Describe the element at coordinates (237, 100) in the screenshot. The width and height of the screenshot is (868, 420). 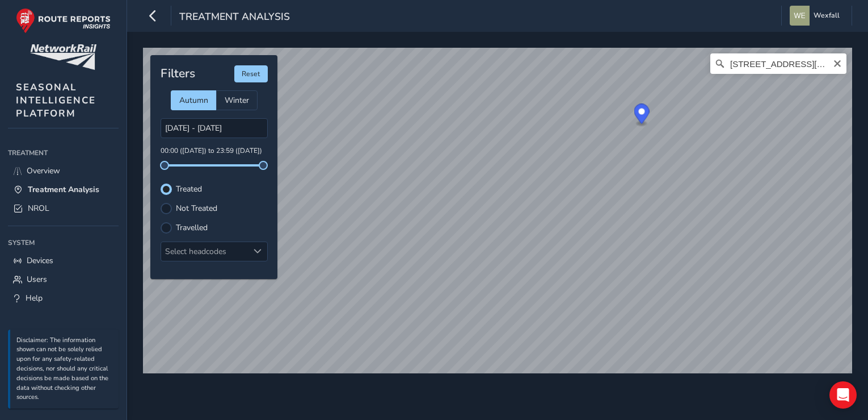
I see `div: Winter` at that location.